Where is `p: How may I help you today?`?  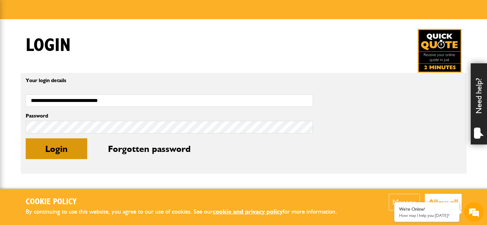
p: How may I help you today? is located at coordinates (426, 215).